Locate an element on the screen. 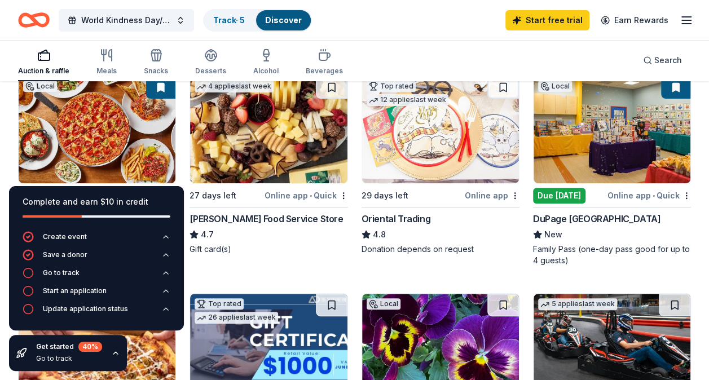 The image size is (709, 380). div: Desserts is located at coordinates (210, 71).